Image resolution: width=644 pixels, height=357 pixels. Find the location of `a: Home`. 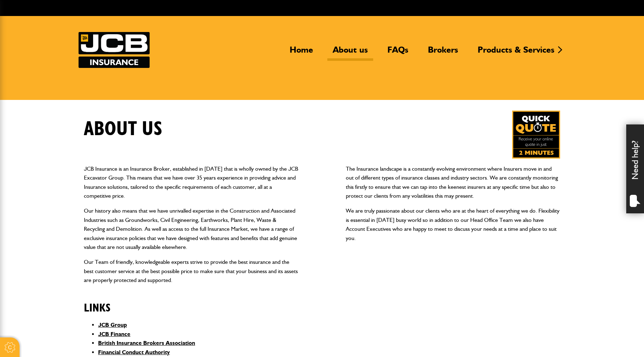

a: Home is located at coordinates (302, 53).